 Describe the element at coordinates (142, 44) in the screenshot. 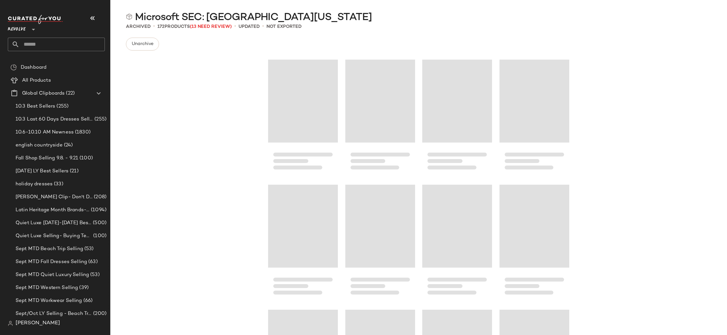

I see `button: Unarchive` at that location.